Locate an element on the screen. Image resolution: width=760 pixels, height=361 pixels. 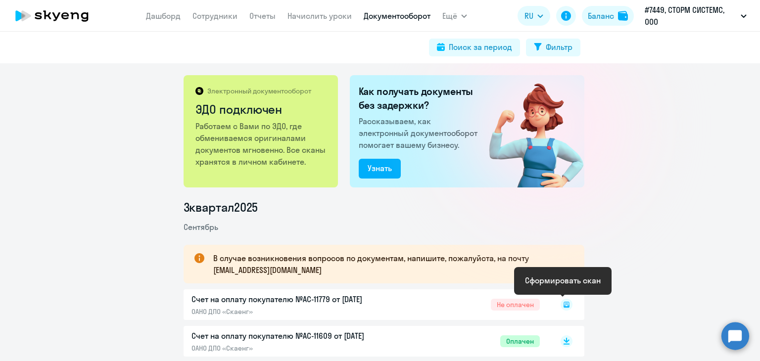
a: Балансbalance is located at coordinates (608, 16).